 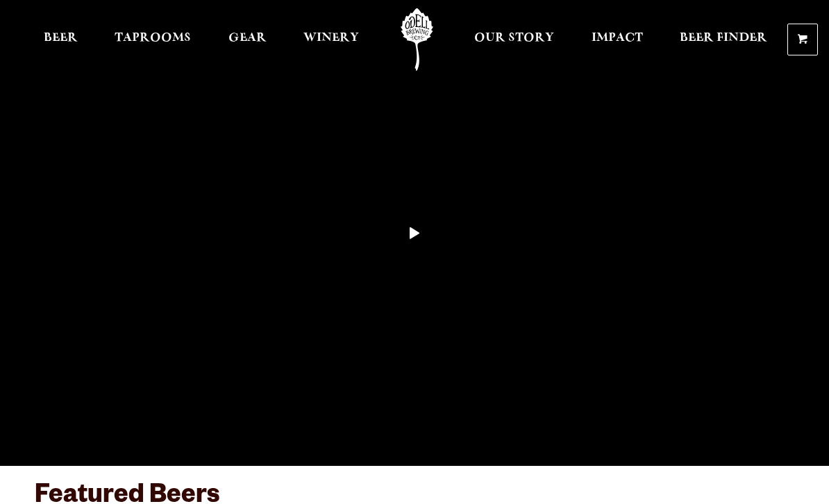 I want to click on span: Our Story, so click(x=514, y=38).